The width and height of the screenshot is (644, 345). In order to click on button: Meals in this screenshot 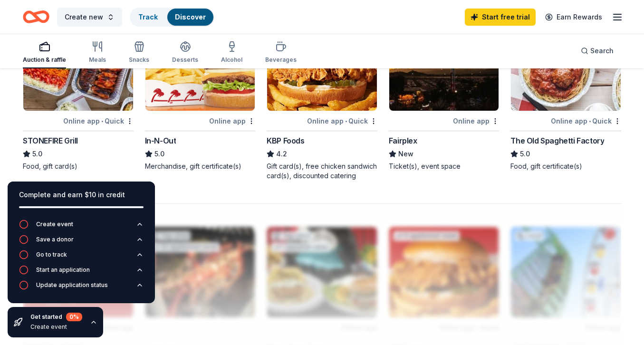, I will do `click(97, 53)`.